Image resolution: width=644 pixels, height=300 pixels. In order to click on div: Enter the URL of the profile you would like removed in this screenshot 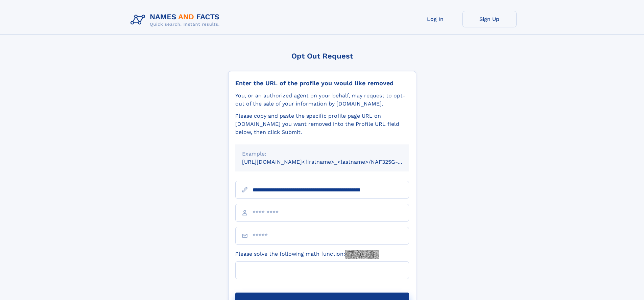, I will do `click(322, 83)`.